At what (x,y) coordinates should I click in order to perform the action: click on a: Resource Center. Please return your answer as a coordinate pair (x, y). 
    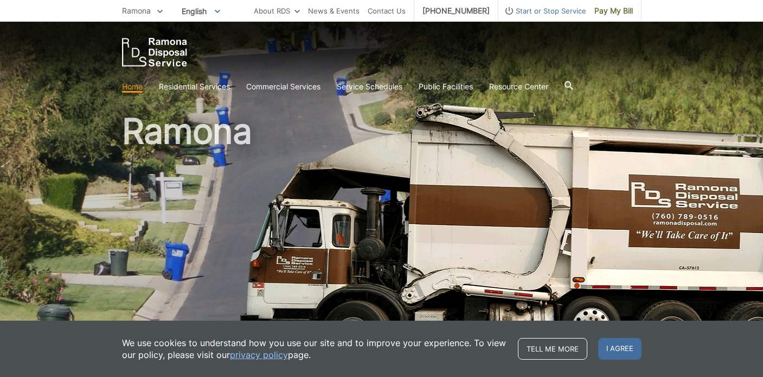
    Looking at the image, I should click on (518, 87).